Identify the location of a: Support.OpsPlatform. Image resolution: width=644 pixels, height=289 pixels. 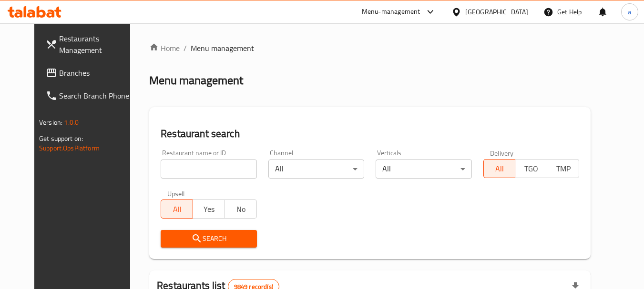
(69, 149).